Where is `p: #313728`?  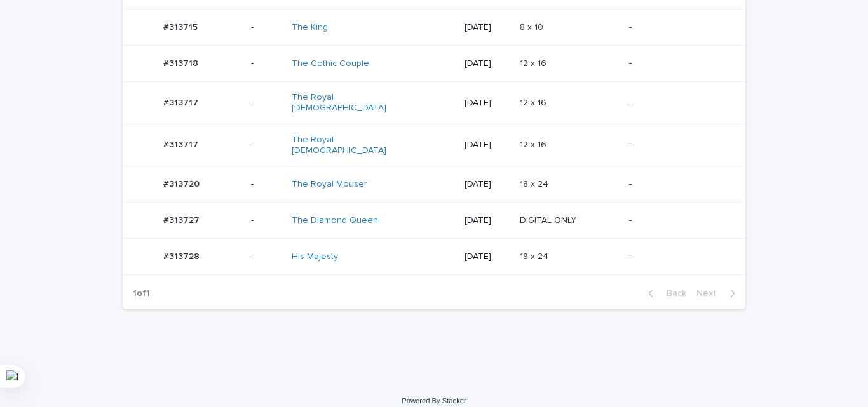 p: #313728 is located at coordinates (182, 255).